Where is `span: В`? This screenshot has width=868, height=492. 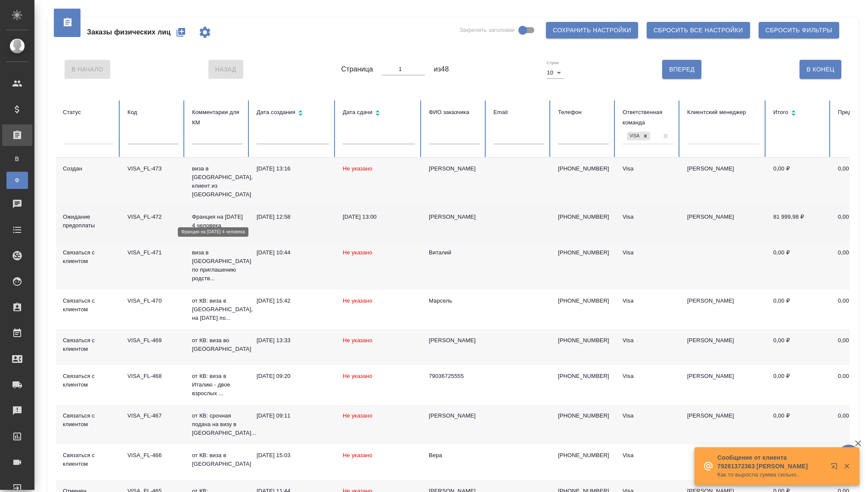
span: В is located at coordinates (17, 159).